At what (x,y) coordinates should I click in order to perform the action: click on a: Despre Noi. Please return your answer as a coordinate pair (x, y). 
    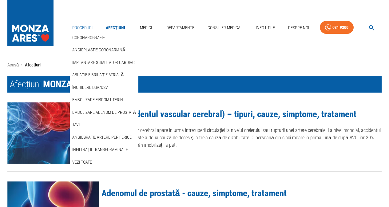
    Looking at the image, I should click on (299, 28).